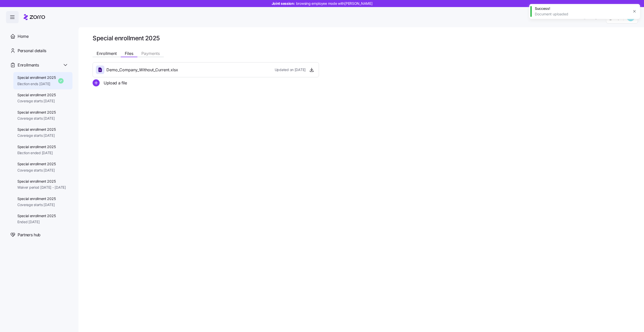 The image size is (644, 332). What do you see at coordinates (23, 36) in the screenshot?
I see `span: Home` at bounding box center [23, 36].